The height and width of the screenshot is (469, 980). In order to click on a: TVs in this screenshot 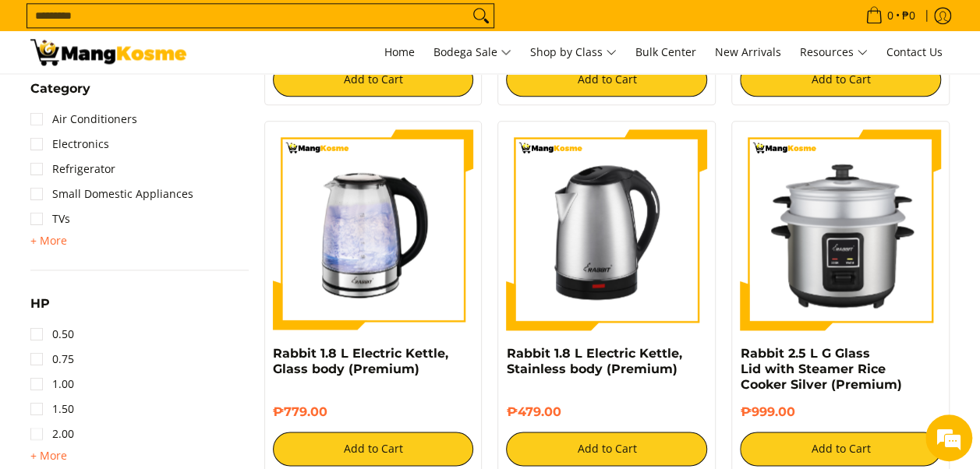, I will do `click(50, 219)`.